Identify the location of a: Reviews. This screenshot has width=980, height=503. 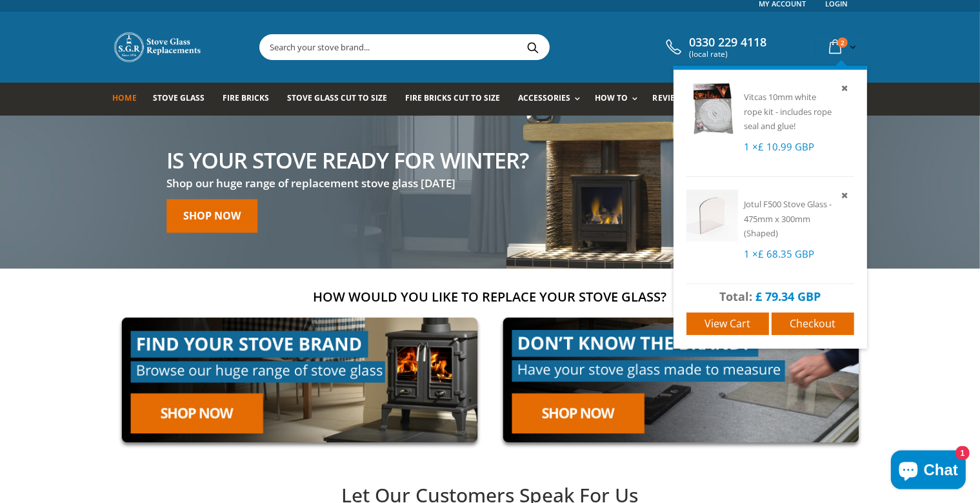
(675, 99).